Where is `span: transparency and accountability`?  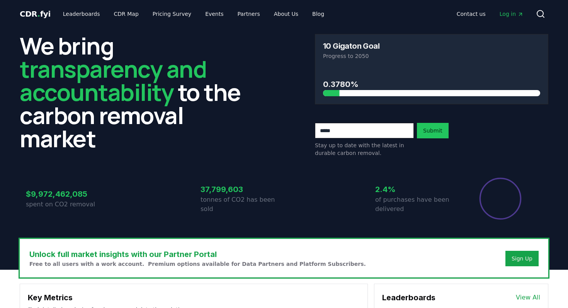
span: transparency and accountability is located at coordinates (113, 80).